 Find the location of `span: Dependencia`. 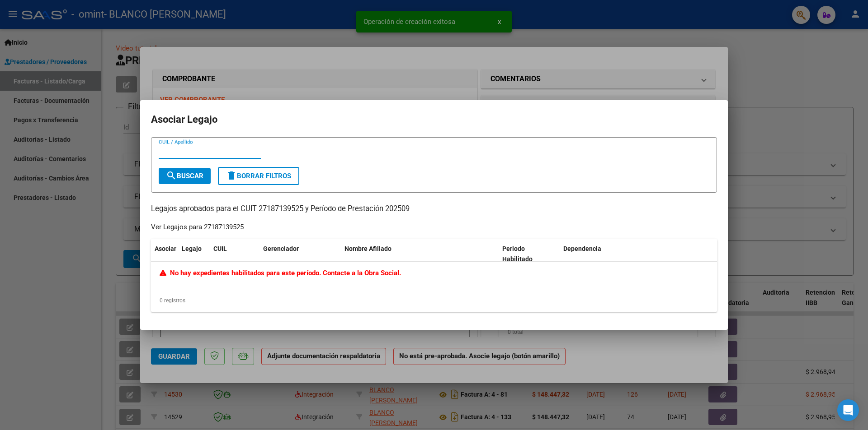

span: Dependencia is located at coordinates (582, 249).